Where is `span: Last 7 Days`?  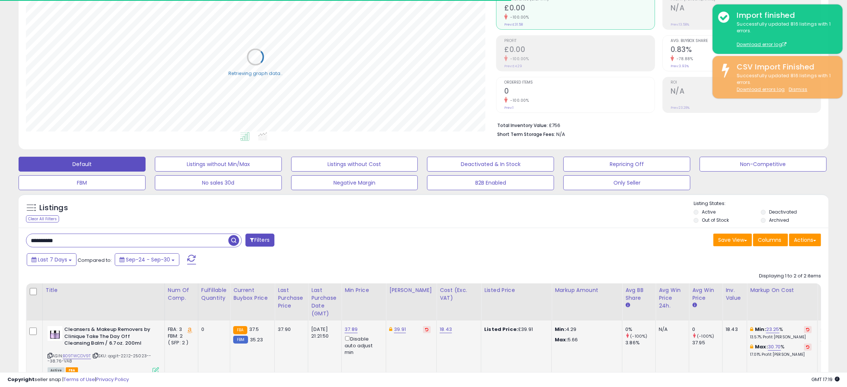 span: Last 7 Days is located at coordinates (52, 259).